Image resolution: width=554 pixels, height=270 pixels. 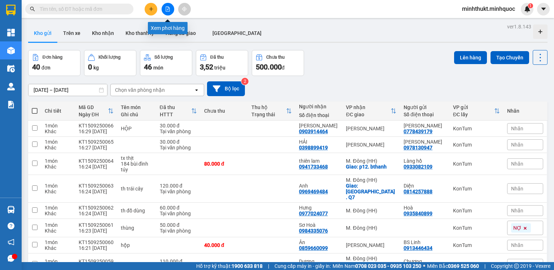 I want to click on span: notification, so click(x=11, y=242).